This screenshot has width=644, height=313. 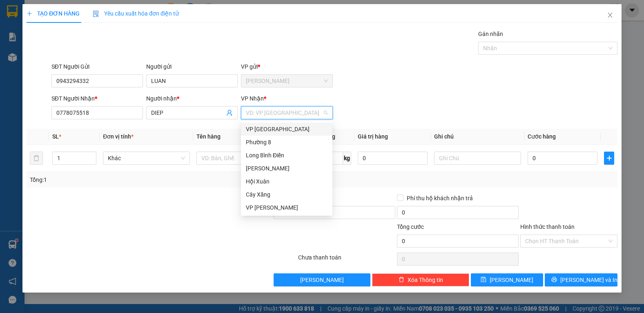 What do you see at coordinates (192, 99) in the screenshot?
I see `div: Người nhận` at bounding box center [192, 99].